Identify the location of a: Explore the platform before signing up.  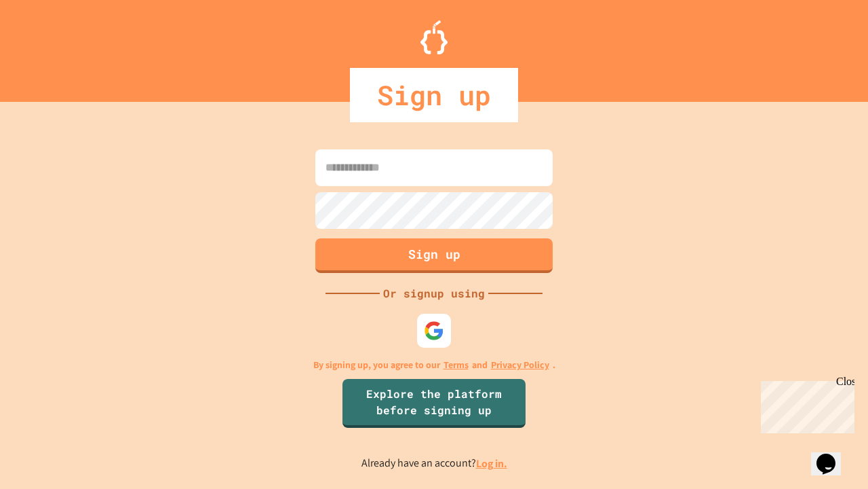
(434, 403).